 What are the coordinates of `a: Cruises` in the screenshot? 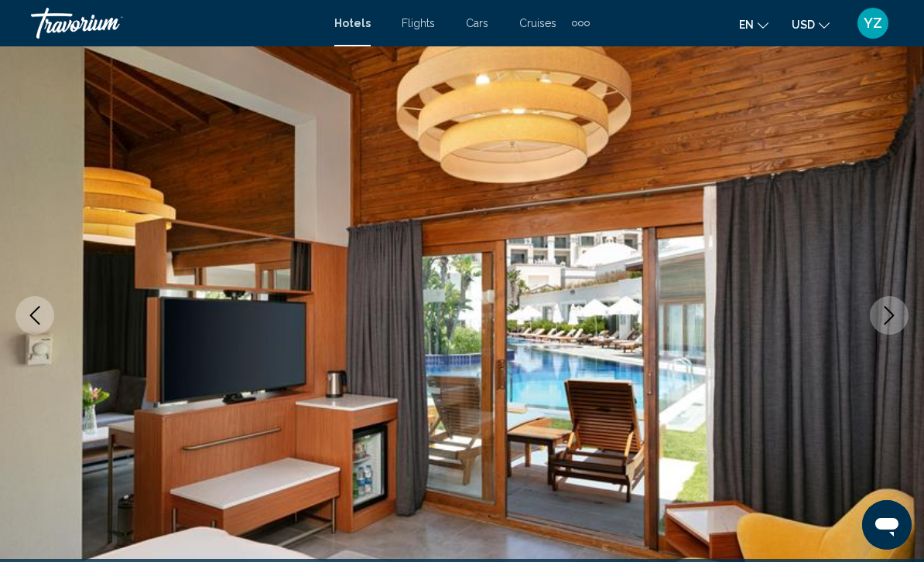 It's located at (538, 24).